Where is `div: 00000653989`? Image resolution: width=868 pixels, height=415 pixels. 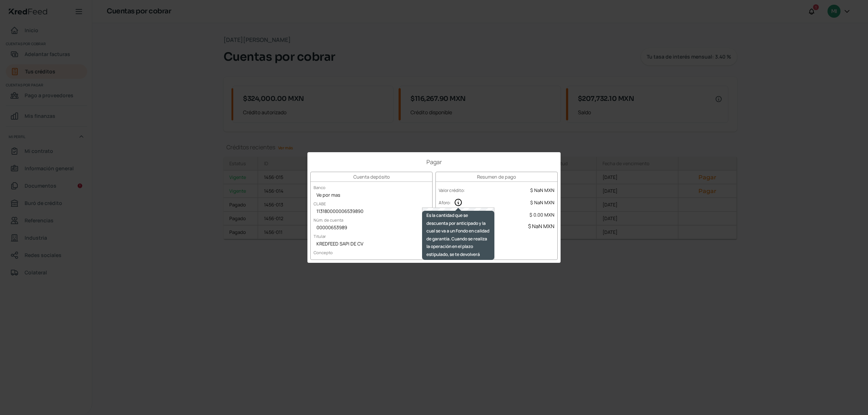 div: 00000653989 is located at coordinates (371, 228).